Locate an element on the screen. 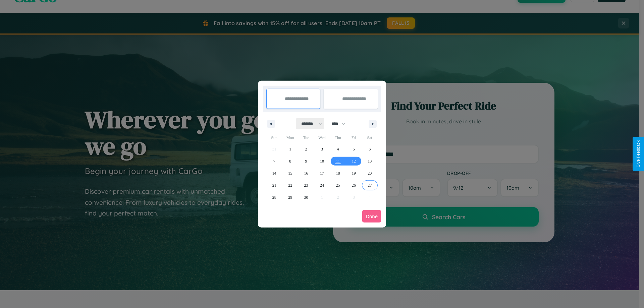 The image size is (644, 308). button: 30 is located at coordinates (306, 198).